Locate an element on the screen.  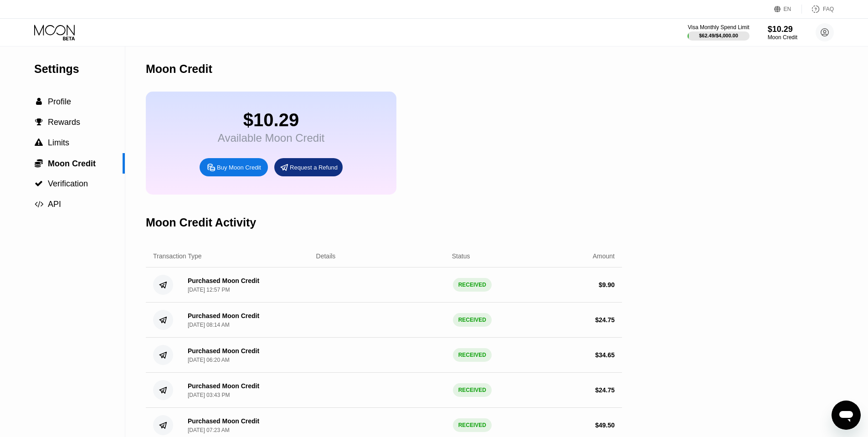
div: Amount is located at coordinates (604, 256).